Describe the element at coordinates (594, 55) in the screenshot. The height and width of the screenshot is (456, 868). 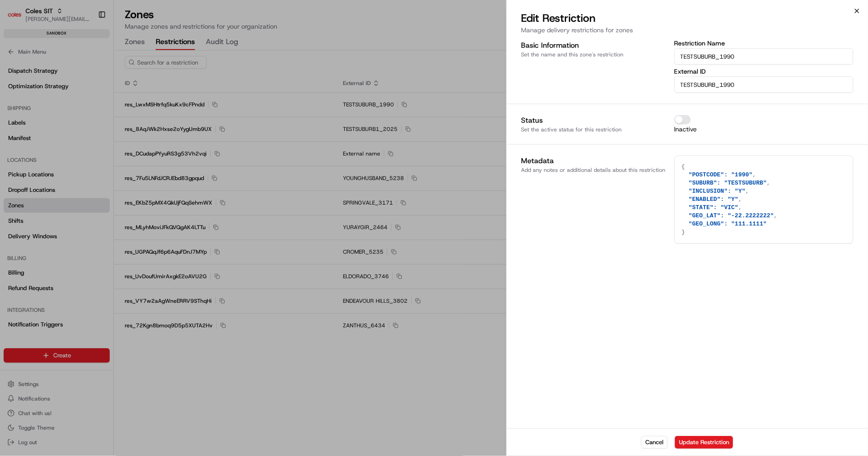
I see `p: Set the name and this zone's restriction` at that location.